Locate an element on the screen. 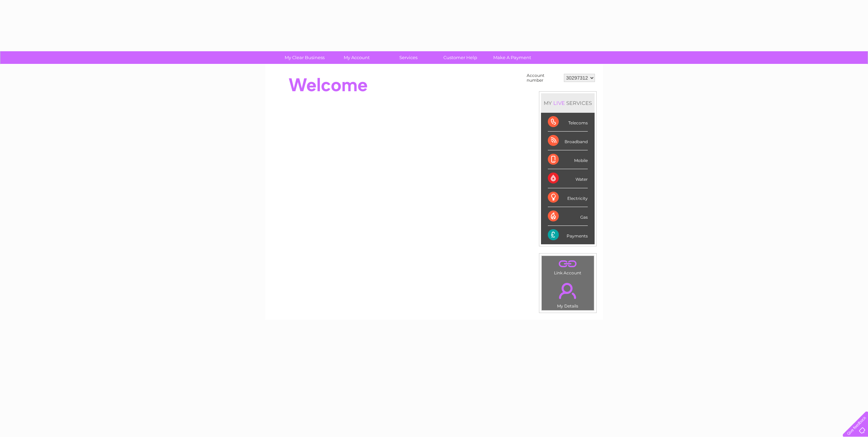 The height and width of the screenshot is (437, 868). a: My Clear Business is located at coordinates (304, 58).